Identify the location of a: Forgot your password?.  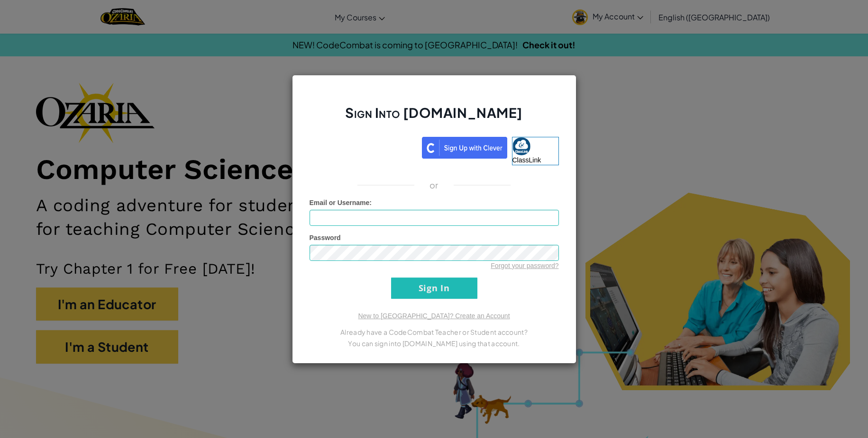
(524, 266).